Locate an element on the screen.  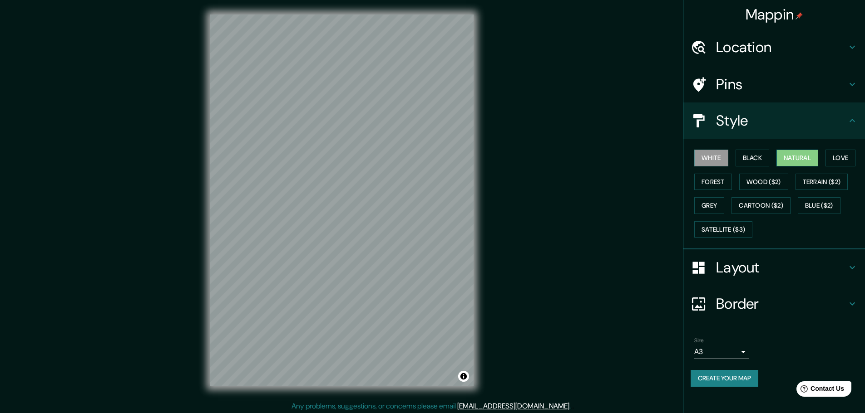
button: Create your map is located at coordinates (724, 378).